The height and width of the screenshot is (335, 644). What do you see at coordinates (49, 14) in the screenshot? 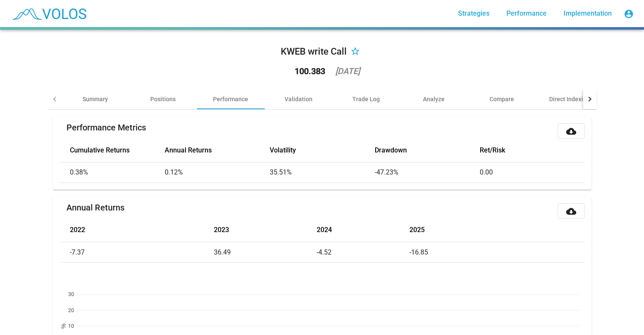
I see `img: blue_transparent.png` at bounding box center [49, 14].